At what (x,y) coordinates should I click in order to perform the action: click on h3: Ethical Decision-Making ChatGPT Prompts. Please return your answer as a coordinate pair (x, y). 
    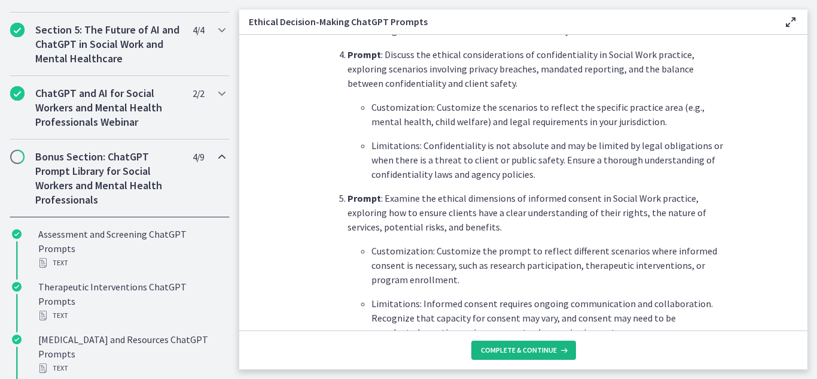
    Looking at the image, I should click on (507, 22).